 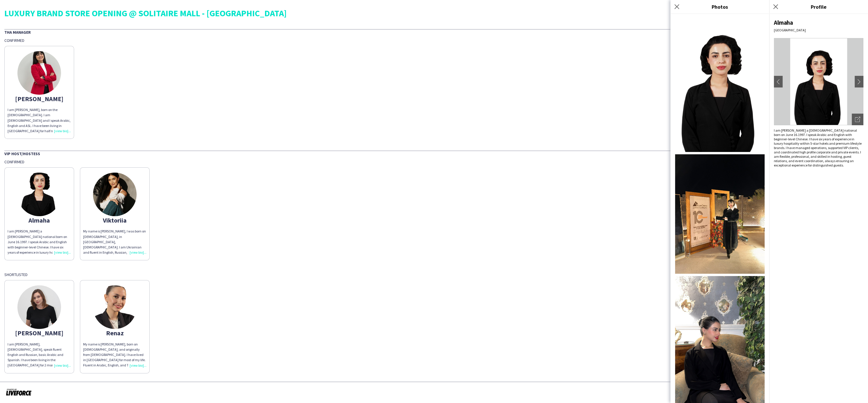 I want to click on img: thumb-5dea5593-4836-443e-8372-c69c8701c467.png, so click(x=39, y=194).